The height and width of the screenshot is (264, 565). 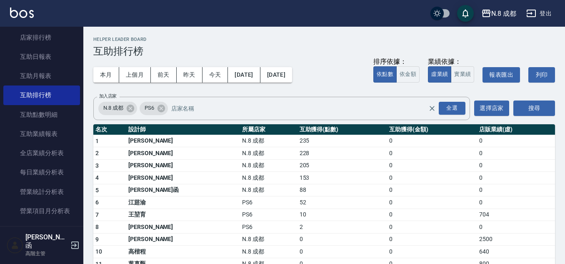 I want to click on button: N.8 成都, so click(x=499, y=13).